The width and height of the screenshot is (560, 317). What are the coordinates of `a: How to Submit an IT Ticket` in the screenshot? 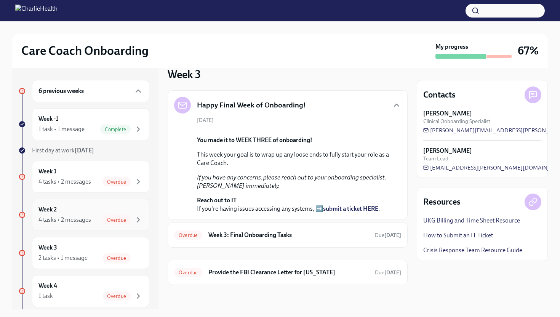 It's located at (458, 235).